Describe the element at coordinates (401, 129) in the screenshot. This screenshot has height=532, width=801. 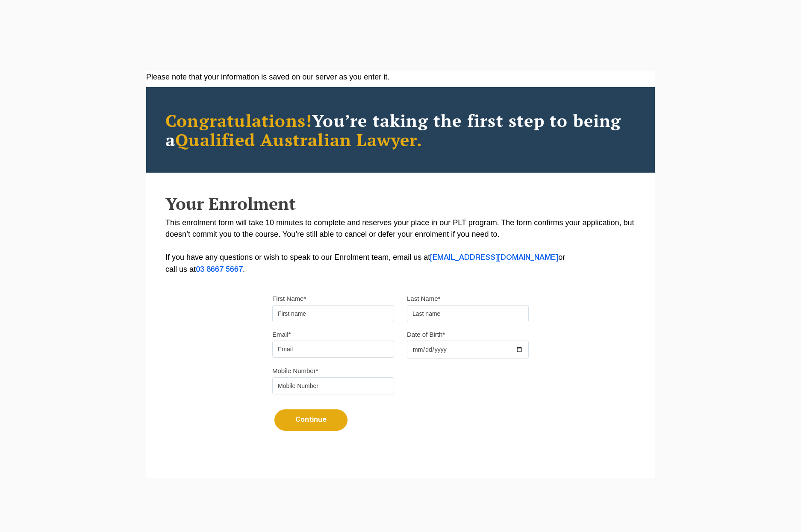
I see `h2: You’re taking the first step to being a` at that location.